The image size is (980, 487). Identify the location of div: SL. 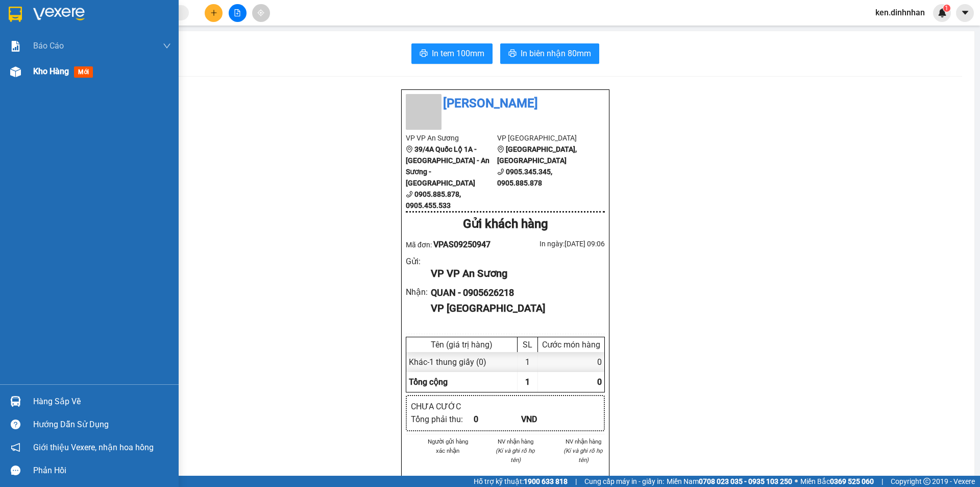
(527, 345).